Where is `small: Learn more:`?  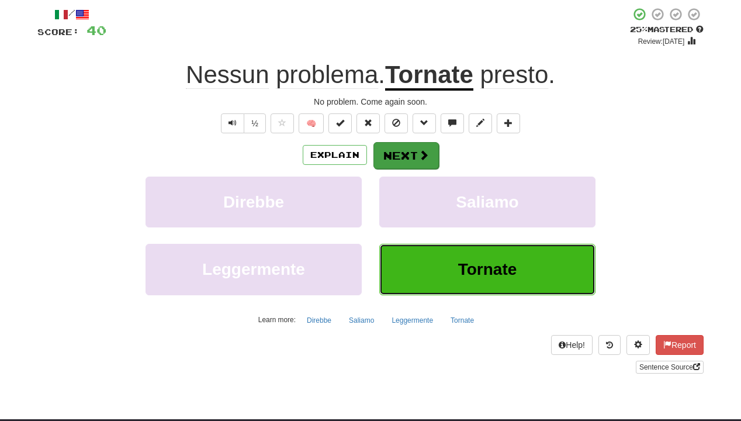 small: Learn more: is located at coordinates (277, 320).